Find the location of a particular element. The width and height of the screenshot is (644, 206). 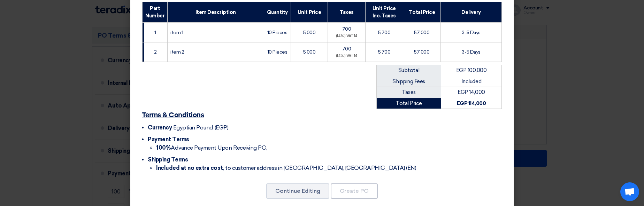

strong: Included at no extra cost is located at coordinates (189, 168).